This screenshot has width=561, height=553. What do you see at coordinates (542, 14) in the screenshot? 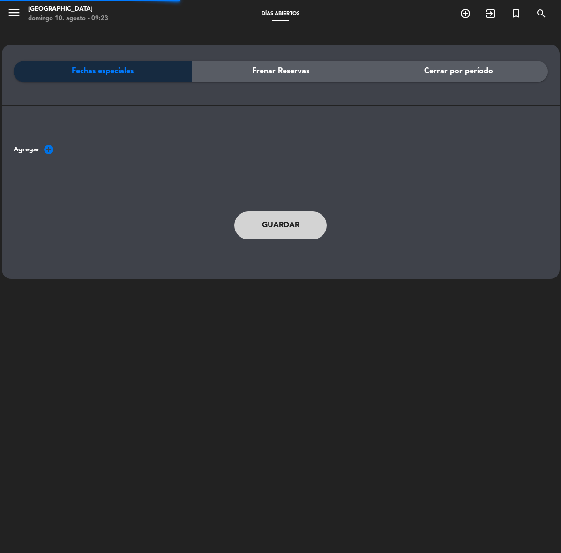
I see `i: search` at bounding box center [542, 14].